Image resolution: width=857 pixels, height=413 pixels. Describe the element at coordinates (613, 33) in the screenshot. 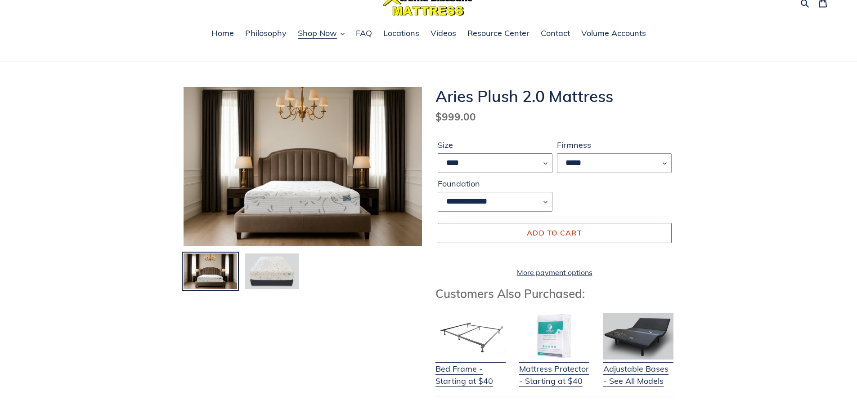

I see `span: Volume Accounts` at that location.